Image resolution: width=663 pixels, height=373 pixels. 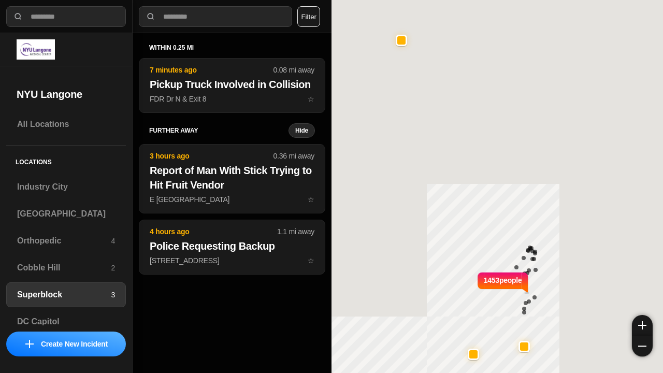 What do you see at coordinates (64, 241) in the screenshot?
I see `h3: Orthopedic` at bounding box center [64, 241].